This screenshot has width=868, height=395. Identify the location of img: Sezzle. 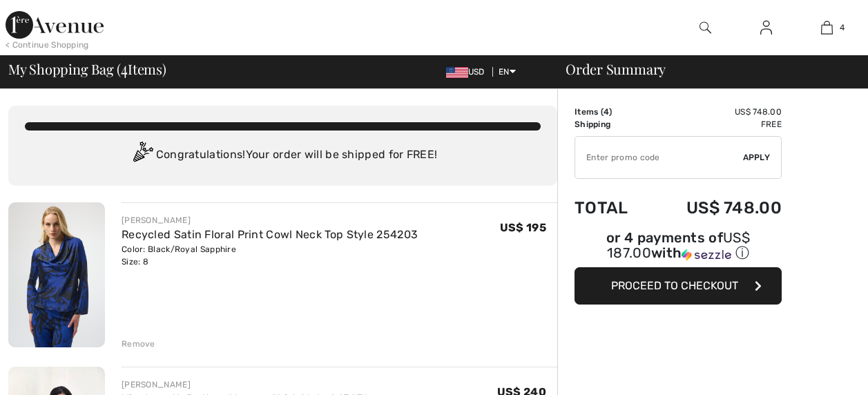
(707, 254).